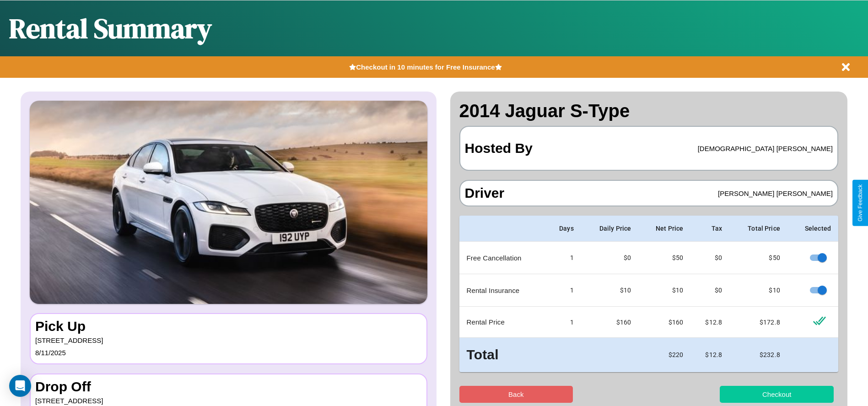  What do you see at coordinates (649, 294) in the screenshot?
I see `table: simple table` at bounding box center [649, 294].